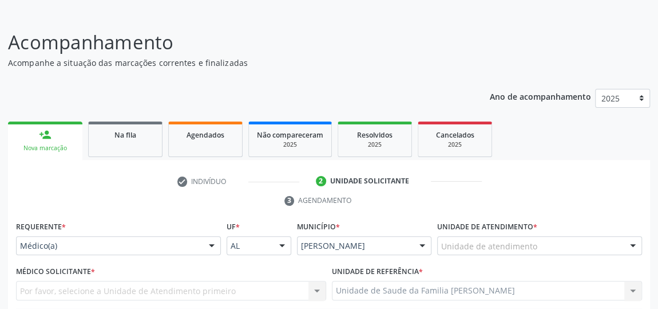 The width and height of the screenshot is (658, 309). I want to click on p: Acompanhamento, so click(232, 42).